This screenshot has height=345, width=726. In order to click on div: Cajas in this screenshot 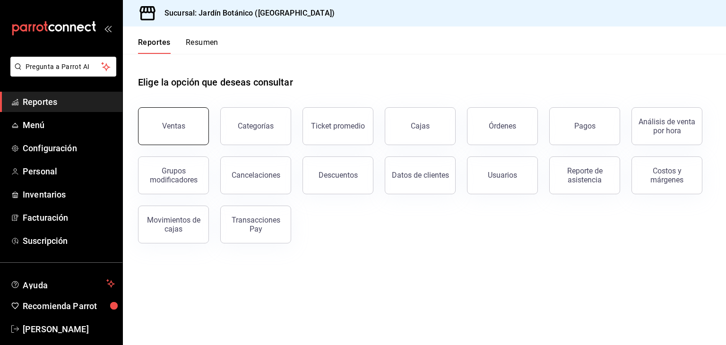, I will do `click(420, 126)`.